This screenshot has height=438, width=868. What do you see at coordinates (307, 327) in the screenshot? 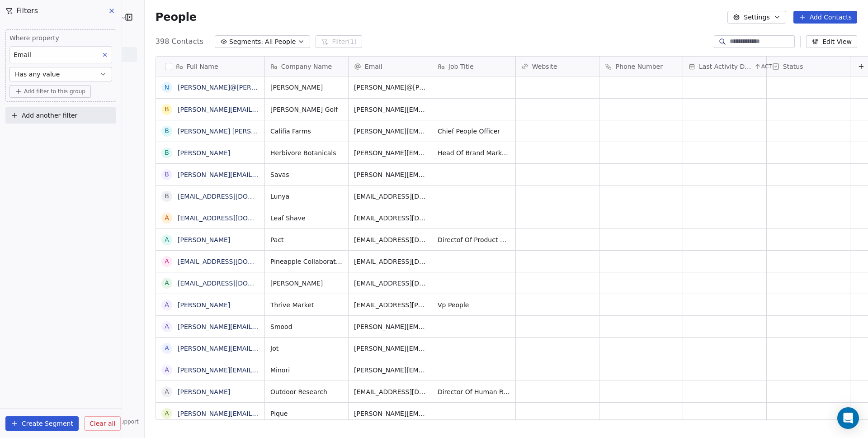
I see `span: Smood` at bounding box center [307, 327].